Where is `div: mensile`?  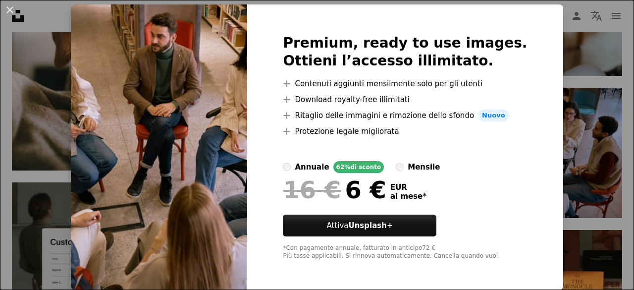 div: mensile is located at coordinates (424, 167).